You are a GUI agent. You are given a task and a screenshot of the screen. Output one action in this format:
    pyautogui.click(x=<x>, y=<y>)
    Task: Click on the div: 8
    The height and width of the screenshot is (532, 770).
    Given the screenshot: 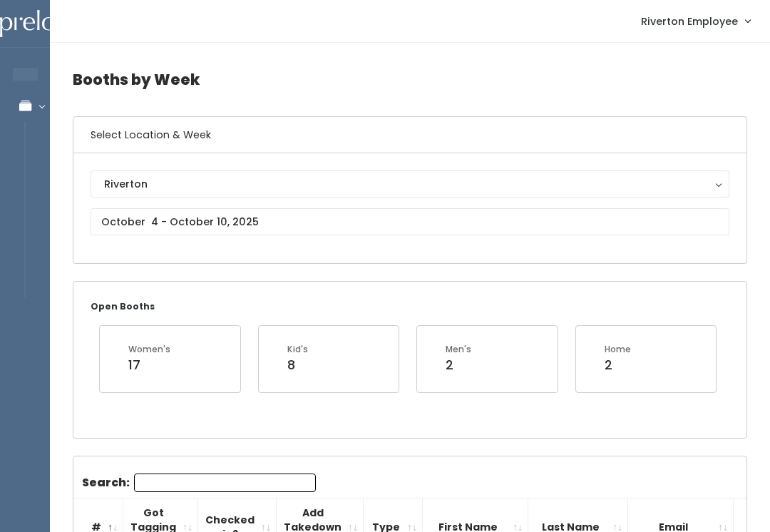 What is the action you would take?
    pyautogui.click(x=297, y=365)
    